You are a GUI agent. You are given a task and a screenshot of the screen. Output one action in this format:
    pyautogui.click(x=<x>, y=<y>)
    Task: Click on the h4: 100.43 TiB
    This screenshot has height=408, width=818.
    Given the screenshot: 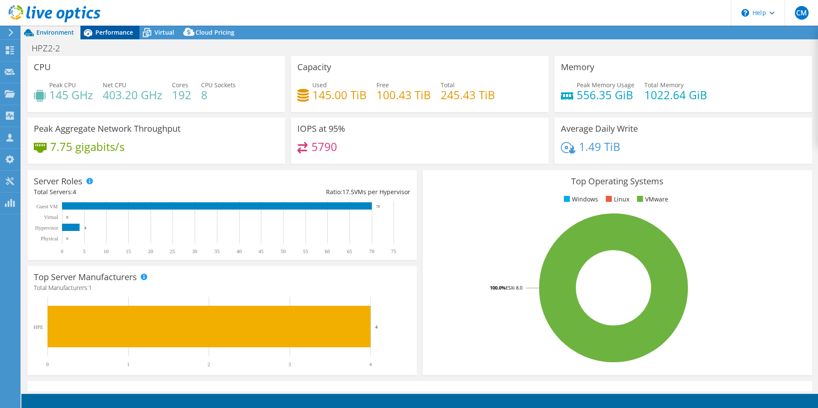 What is the action you would take?
    pyautogui.click(x=404, y=95)
    